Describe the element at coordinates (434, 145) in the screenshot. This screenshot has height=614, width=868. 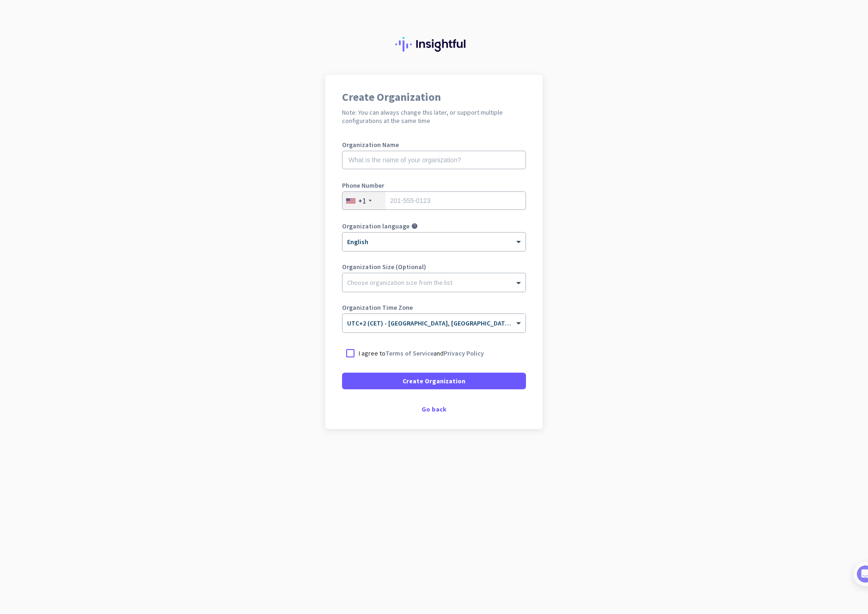
I see `label: Organization Name` at that location.